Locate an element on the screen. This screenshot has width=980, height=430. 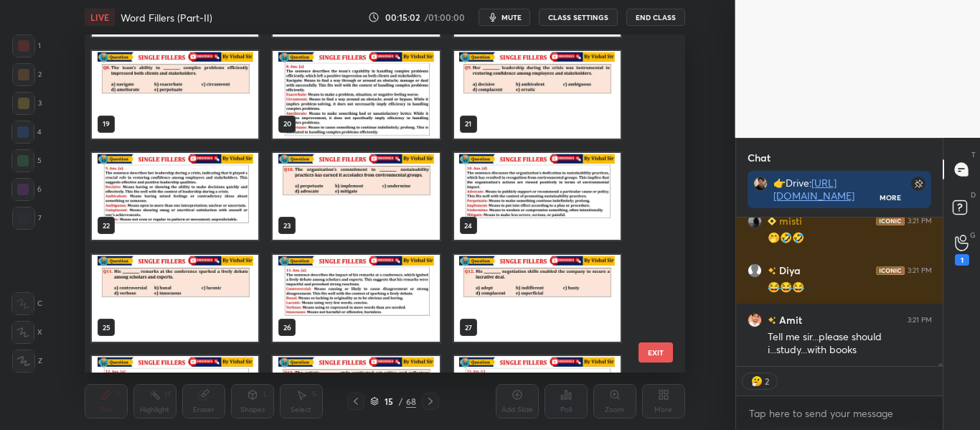
h4: Word Fillers (Part-II) is located at coordinates (167, 17).